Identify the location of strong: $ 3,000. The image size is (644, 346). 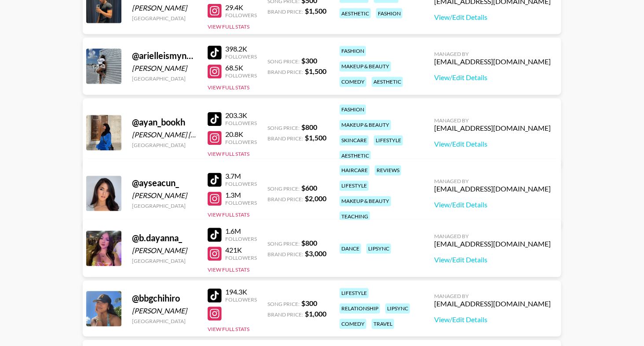
(315, 253).